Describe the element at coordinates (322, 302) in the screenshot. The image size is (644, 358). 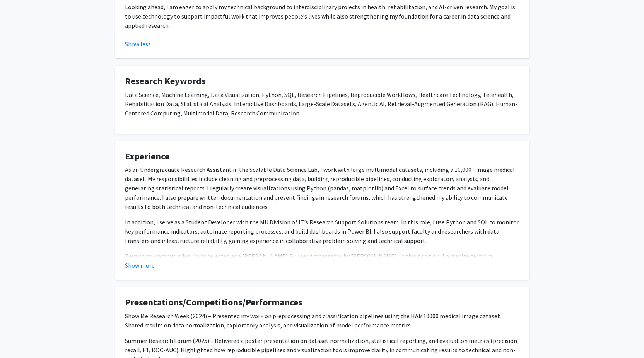
I see `h4: Presentations/Competitions/Performances` at that location.